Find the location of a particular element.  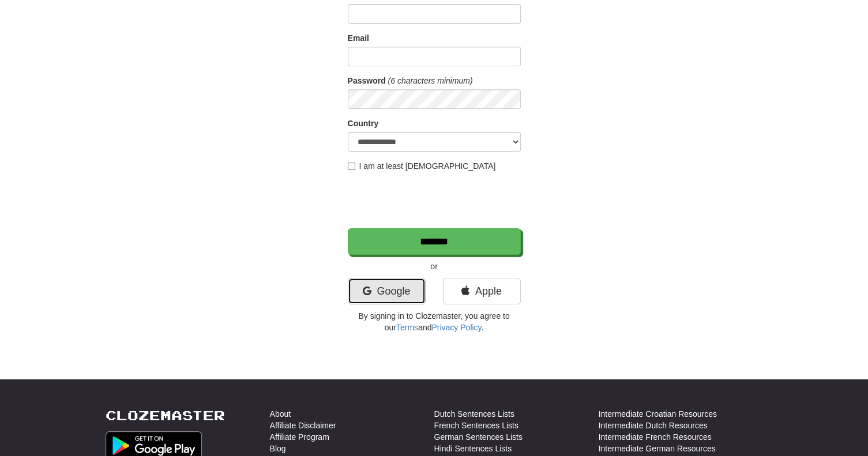

a: Intermediate French Resources is located at coordinates (655, 436).